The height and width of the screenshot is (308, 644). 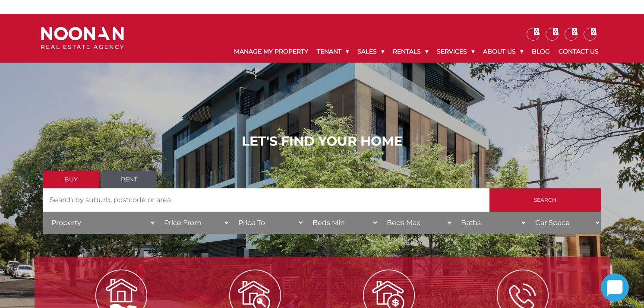 I want to click on a: Manage My Property, so click(x=271, y=51).